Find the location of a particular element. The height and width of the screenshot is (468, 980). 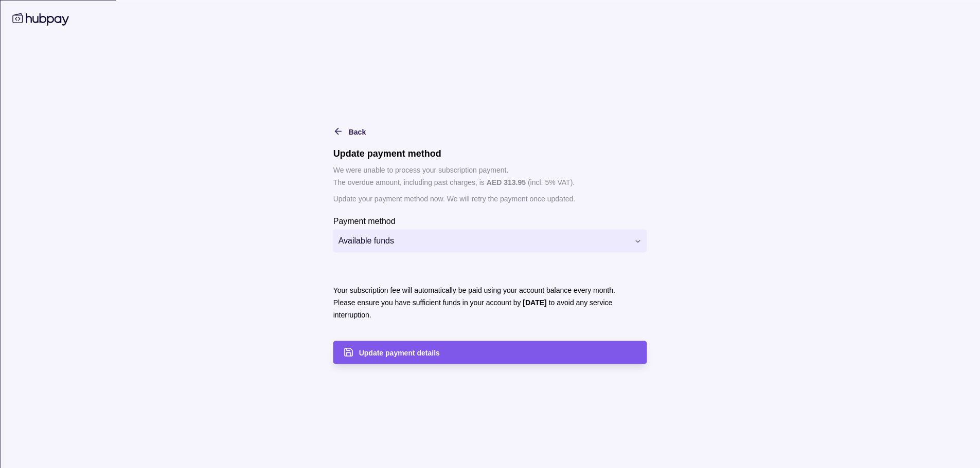

button: Update payment details is located at coordinates (490, 352).